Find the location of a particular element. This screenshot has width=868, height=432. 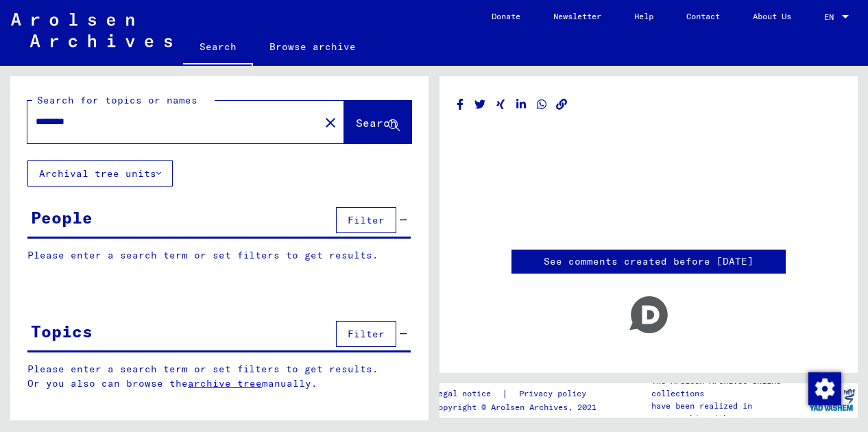

div: Topics is located at coordinates (61, 331).